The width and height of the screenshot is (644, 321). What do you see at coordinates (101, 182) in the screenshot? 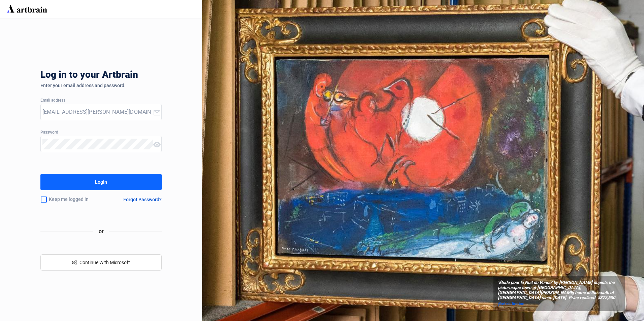
I see `button: Login` at bounding box center [101, 182].